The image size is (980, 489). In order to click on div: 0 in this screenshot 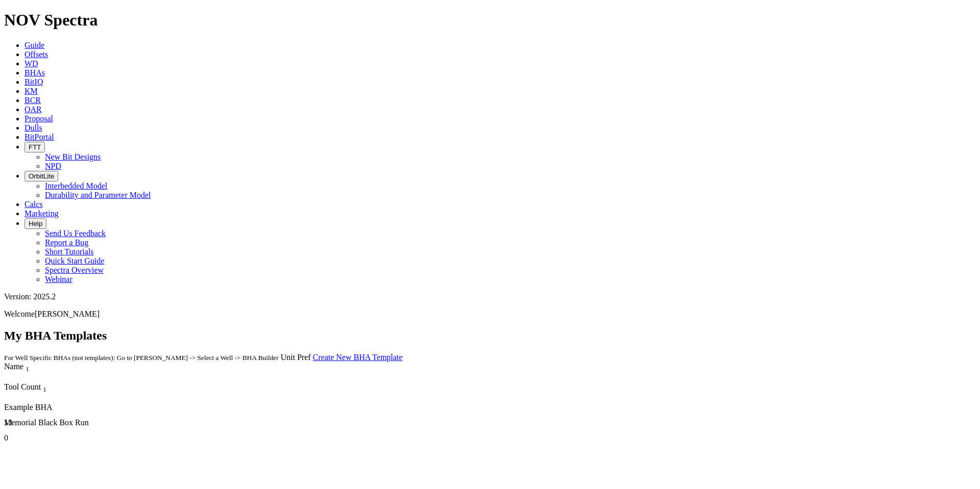, I will do `click(242, 438)`.